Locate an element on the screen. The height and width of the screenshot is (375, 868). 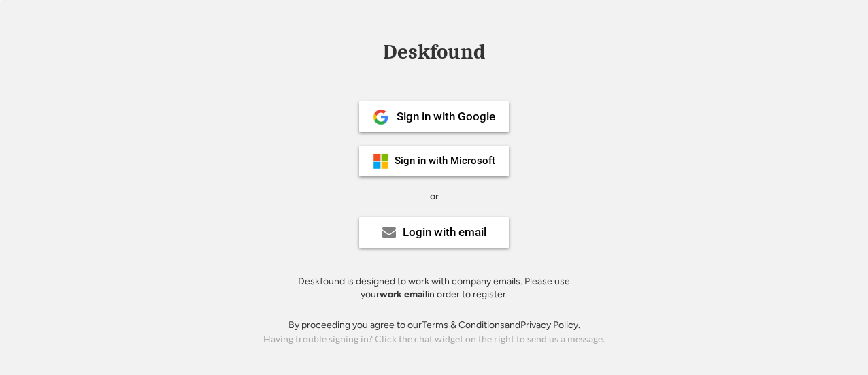
div: By proceeding you agree to our and is located at coordinates (434, 325).